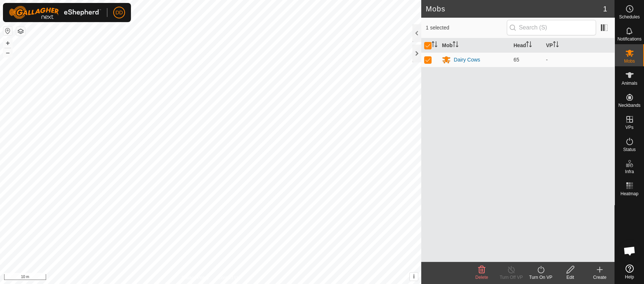 The height and width of the screenshot is (284, 644). Describe the element at coordinates (629, 150) in the screenshot. I see `span: Status` at that location.